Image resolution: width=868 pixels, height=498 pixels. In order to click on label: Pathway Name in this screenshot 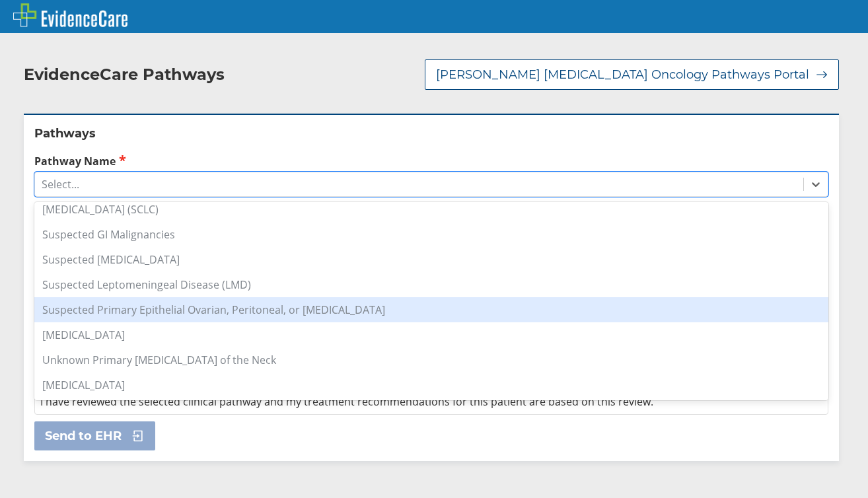, I will do `click(431, 160)`.